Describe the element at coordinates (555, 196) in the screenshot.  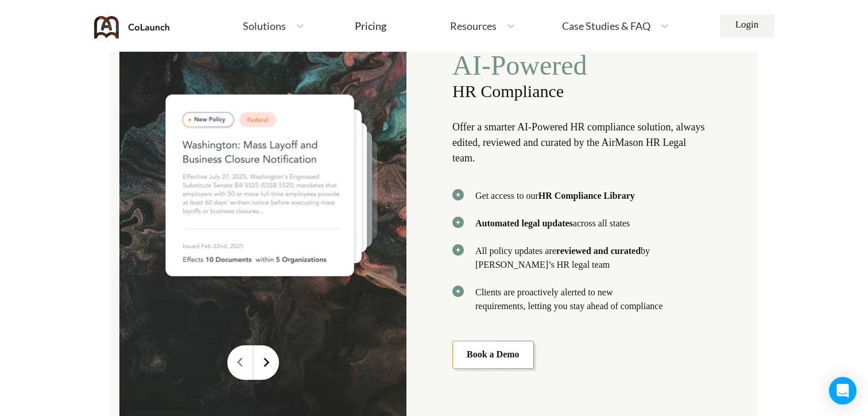
I see `span: Get access to our` at that location.